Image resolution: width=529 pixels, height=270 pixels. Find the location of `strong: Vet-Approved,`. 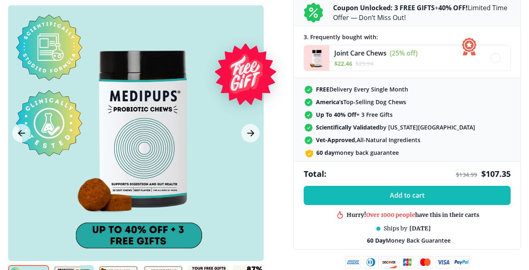

strong: Vet-Approved, is located at coordinates (336, 140).